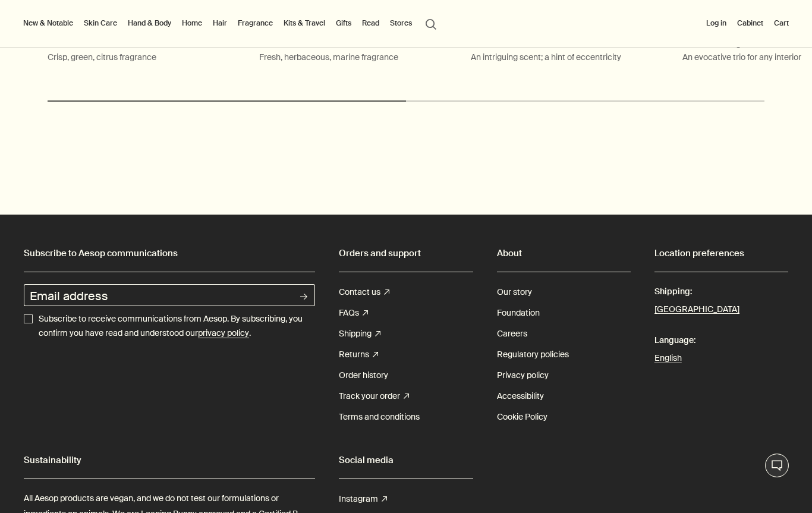 Image resolution: width=812 pixels, height=513 pixels. Describe the element at coordinates (100, 23) in the screenshot. I see `a: Skin Care` at that location.